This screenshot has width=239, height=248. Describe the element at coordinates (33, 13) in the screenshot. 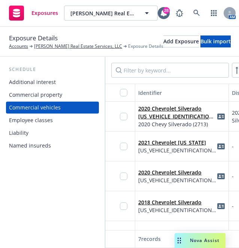

I see `a: Exposures` at that location.